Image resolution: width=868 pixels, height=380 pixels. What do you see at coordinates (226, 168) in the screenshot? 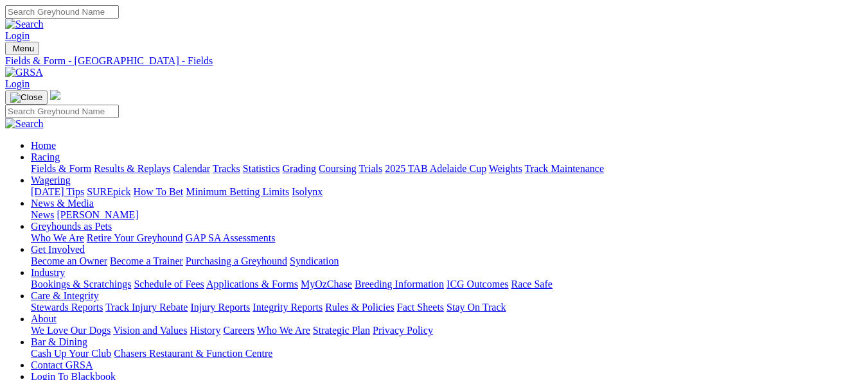
I see `a: Tracks` at bounding box center [226, 168].